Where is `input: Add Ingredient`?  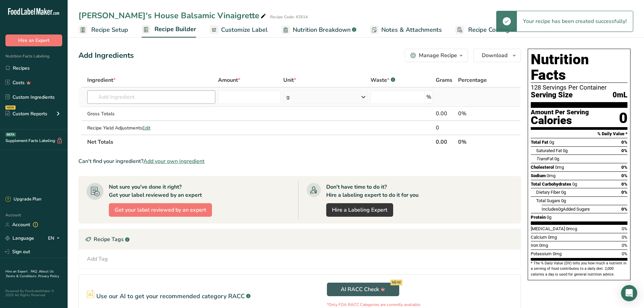
input: Add Ingredient is located at coordinates (151, 97).